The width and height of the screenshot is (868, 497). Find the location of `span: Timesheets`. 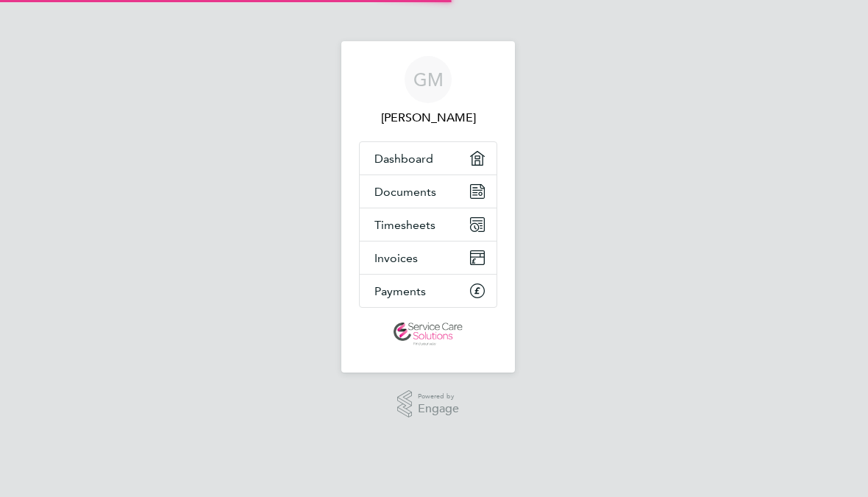

span: Timesheets is located at coordinates (404, 224).